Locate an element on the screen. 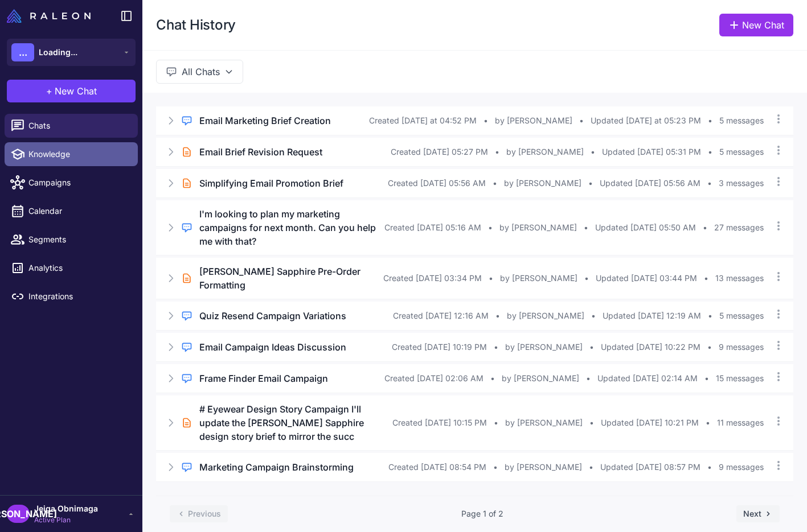 The width and height of the screenshot is (807, 532). span: Loading... is located at coordinates (58, 52).